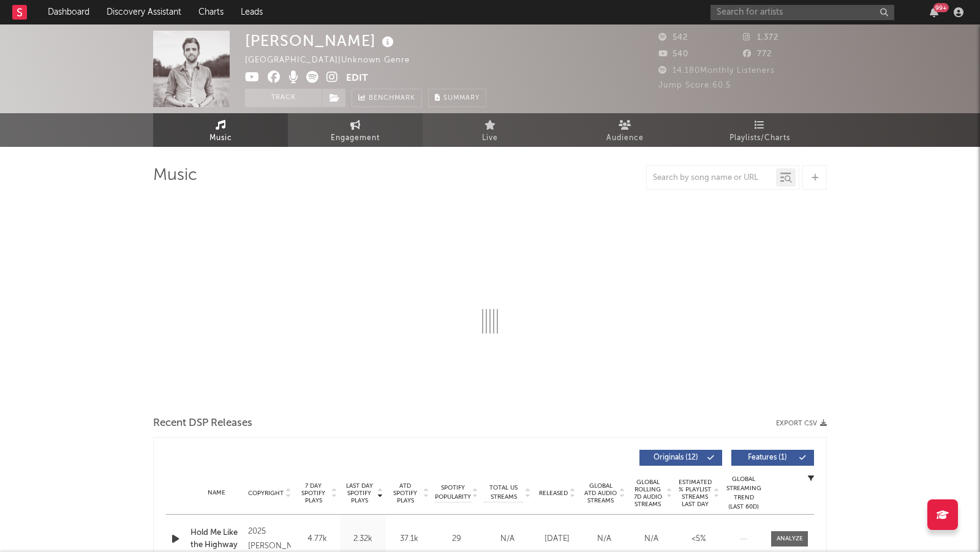 Image resolution: width=980 pixels, height=552 pixels. I want to click on span: Estimated % Playlist Streams Last Day, so click(695, 493).